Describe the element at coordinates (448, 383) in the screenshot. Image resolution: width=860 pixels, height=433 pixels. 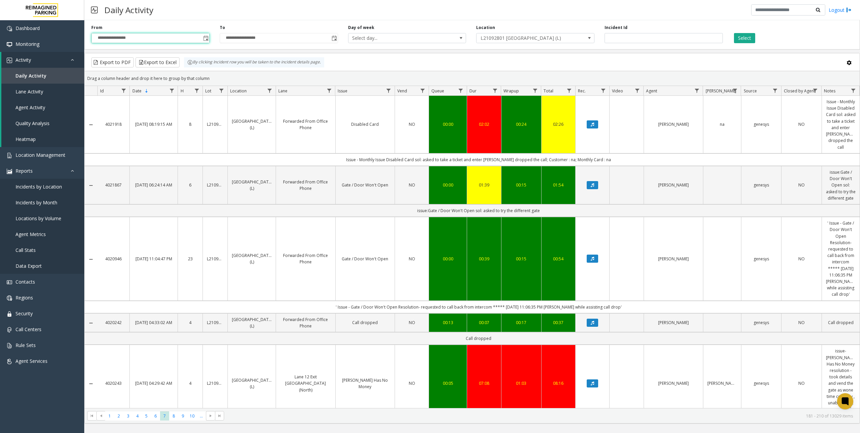
I see `div: 00:05` at that location.